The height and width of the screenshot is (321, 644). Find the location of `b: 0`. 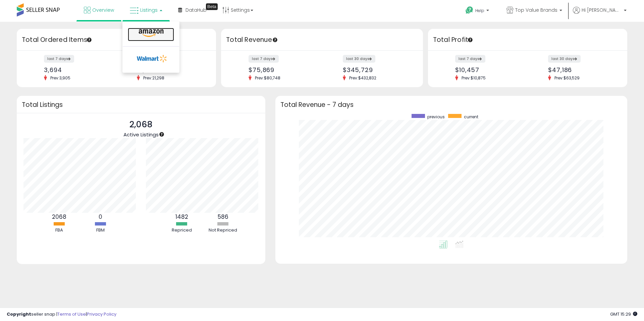

b: 0 is located at coordinates (100, 217).